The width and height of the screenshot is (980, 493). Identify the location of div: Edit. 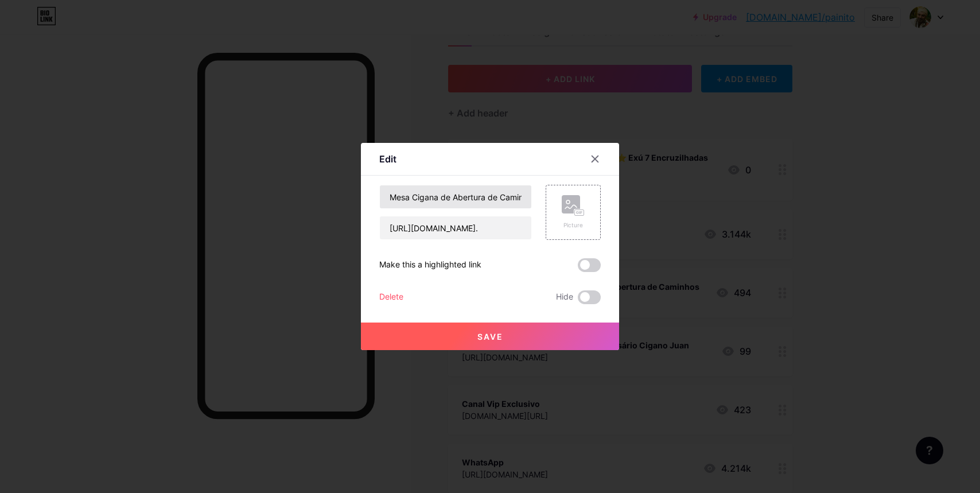
(388, 159).